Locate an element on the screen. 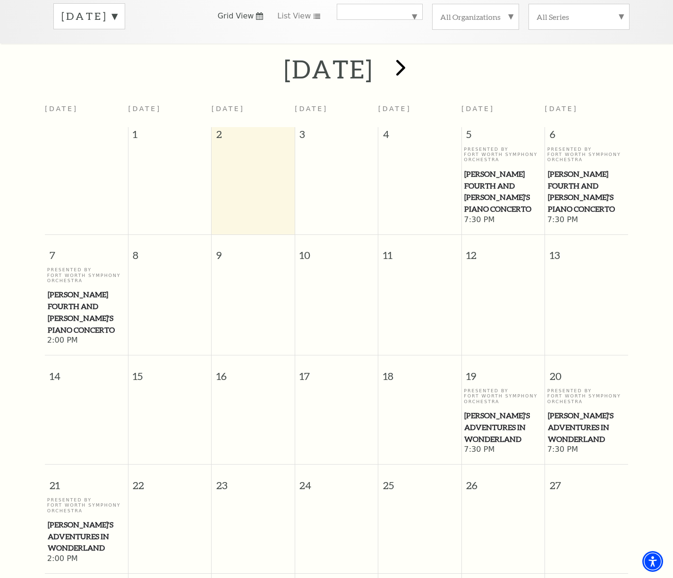 The image size is (673, 578). span: 16 is located at coordinates (253, 371).